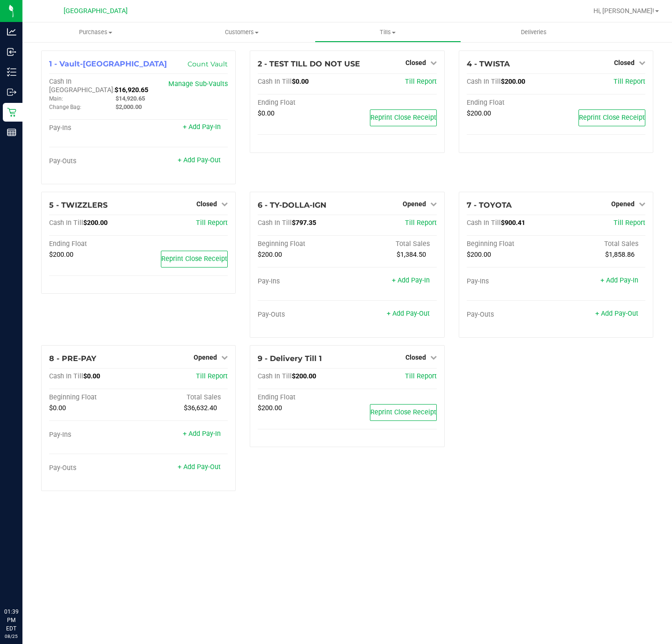  Describe the element at coordinates (11, 636) in the screenshot. I see `p: 08/25` at that location.